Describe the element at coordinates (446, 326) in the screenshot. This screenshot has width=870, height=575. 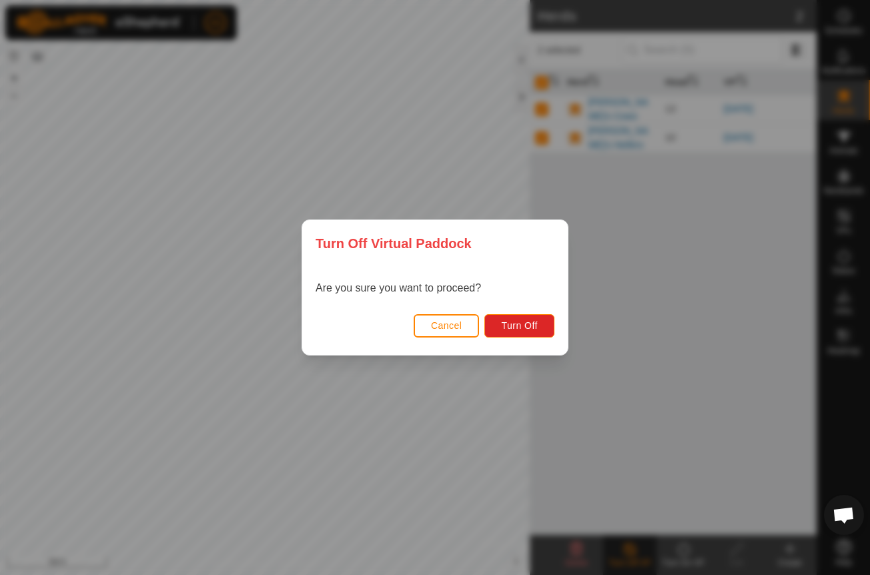
I see `span: Cancel` at that location.